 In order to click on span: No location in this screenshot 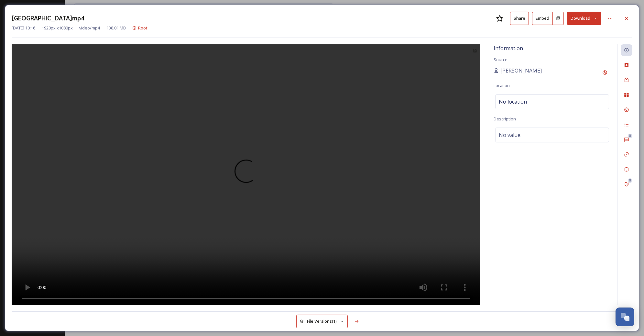, I will do `click(512, 102)`.